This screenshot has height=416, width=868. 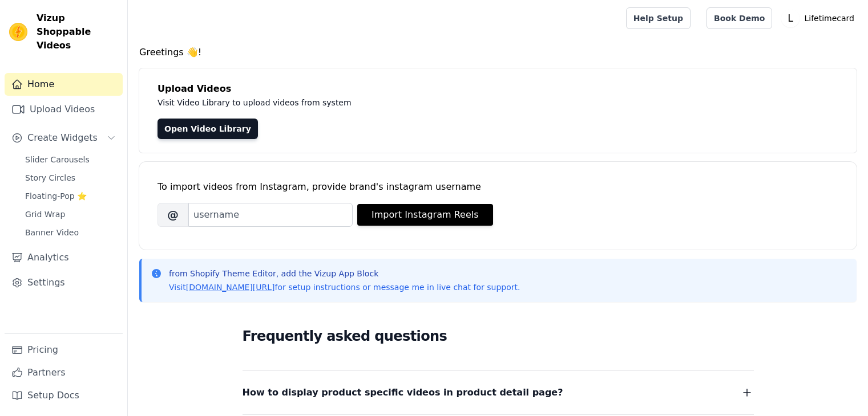 I want to click on input: username, so click(x=271, y=215).